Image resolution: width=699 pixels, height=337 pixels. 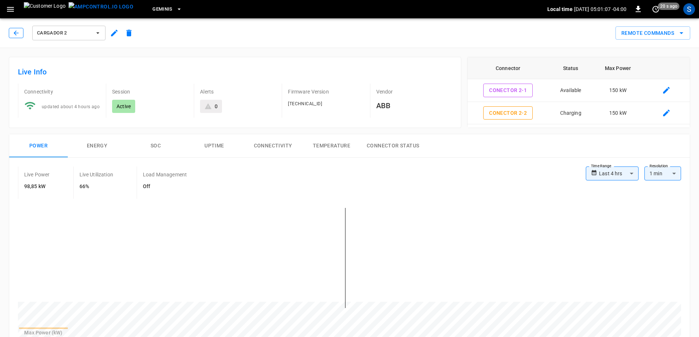 I want to click on p: Load Management, so click(x=165, y=174).